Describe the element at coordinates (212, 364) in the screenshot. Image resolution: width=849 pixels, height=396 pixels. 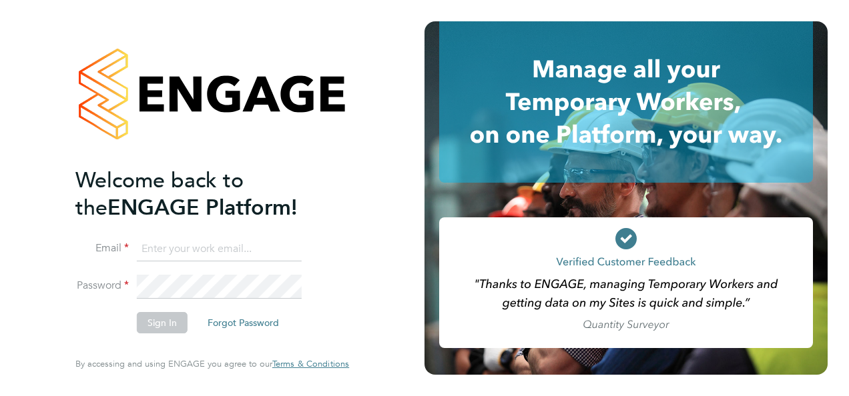
I see `span: By accessing and using ENGAGE you agree to our` at that location.